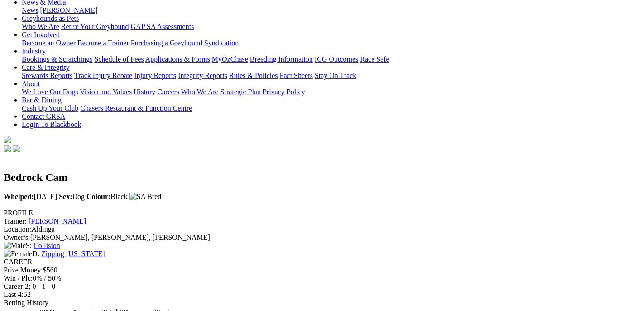  What do you see at coordinates (57, 59) in the screenshot?
I see `a: Bookings & Scratchings` at bounding box center [57, 59].